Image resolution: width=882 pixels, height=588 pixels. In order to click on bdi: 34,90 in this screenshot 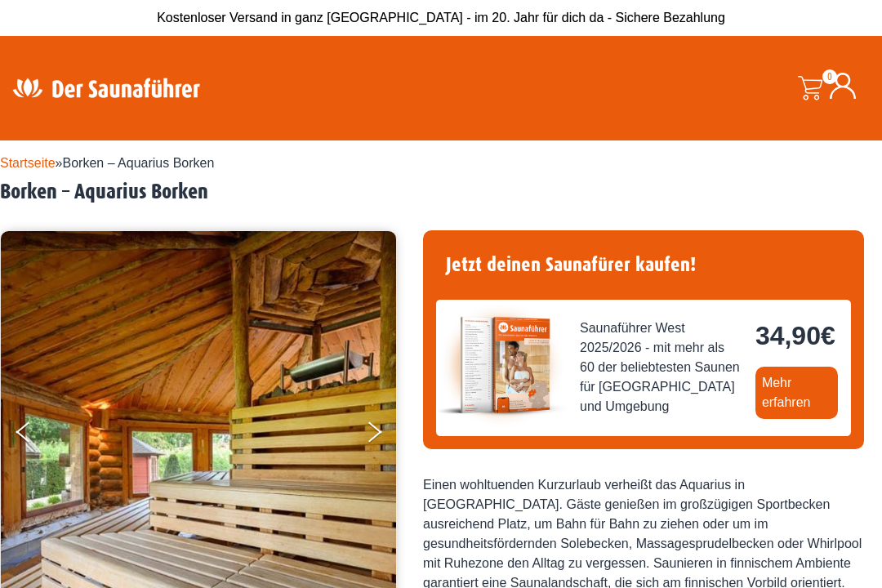, I will do `click(796, 335)`.